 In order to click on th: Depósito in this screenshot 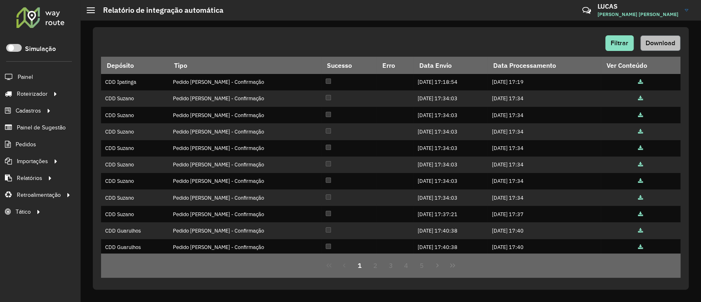, I will do `click(135, 65)`.